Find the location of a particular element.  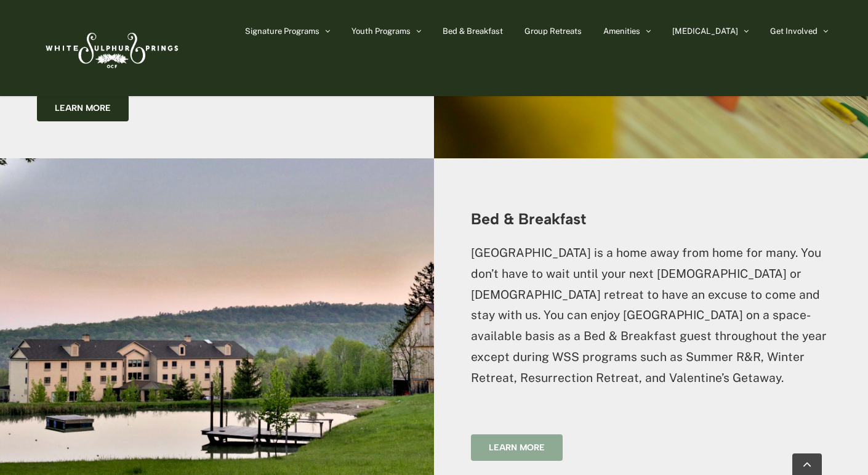

span: Youth Programs is located at coordinates (381, 31).